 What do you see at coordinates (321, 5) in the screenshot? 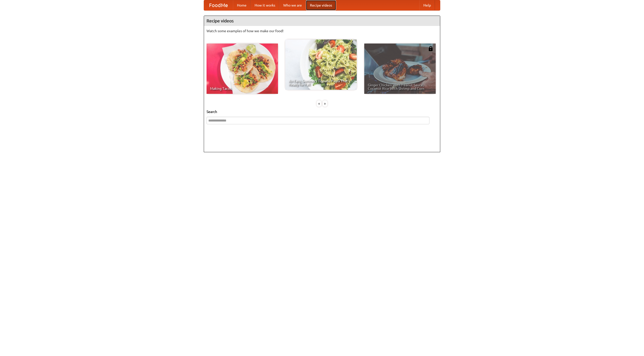
I see `a: Recipe videos` at bounding box center [321, 5].